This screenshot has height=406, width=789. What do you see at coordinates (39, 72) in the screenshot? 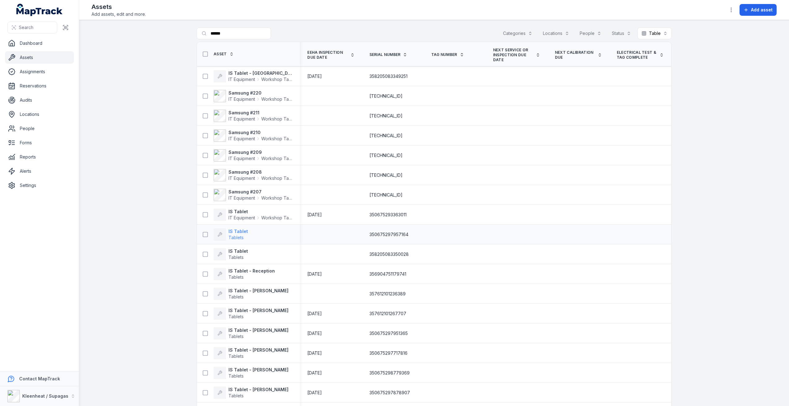
I see `a: Assignments` at bounding box center [39, 72].